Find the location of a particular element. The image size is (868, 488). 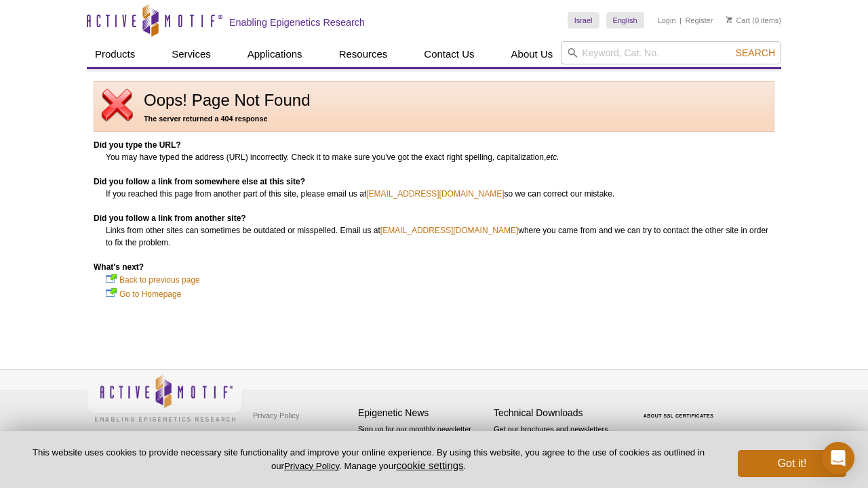

input: Keyword, Cat. No. is located at coordinates (671, 53).